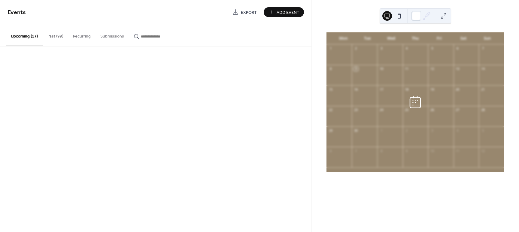 The image size is (519, 232). What do you see at coordinates (367, 38) in the screenshot?
I see `div: Tue` at bounding box center [367, 38].